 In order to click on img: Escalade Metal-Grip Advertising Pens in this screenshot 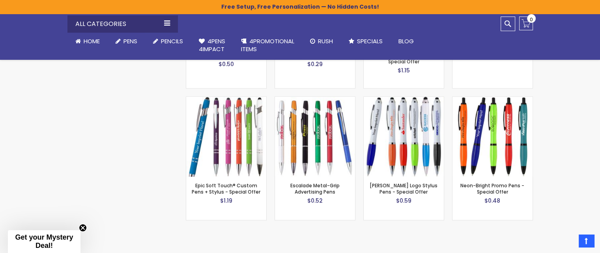, I will do `click(315, 137)`.